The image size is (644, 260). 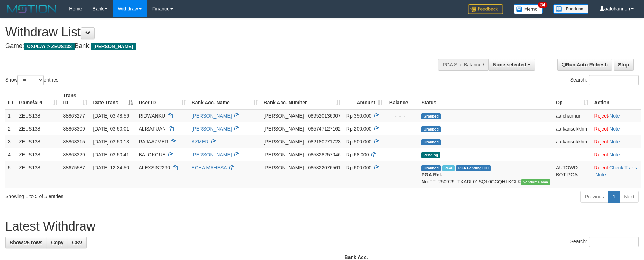 I want to click on td: aafchannun, so click(x=572, y=116).